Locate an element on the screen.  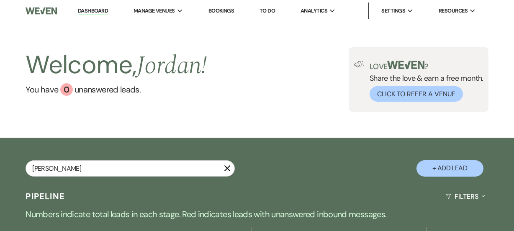
button: + Add Lead is located at coordinates (450, 168).